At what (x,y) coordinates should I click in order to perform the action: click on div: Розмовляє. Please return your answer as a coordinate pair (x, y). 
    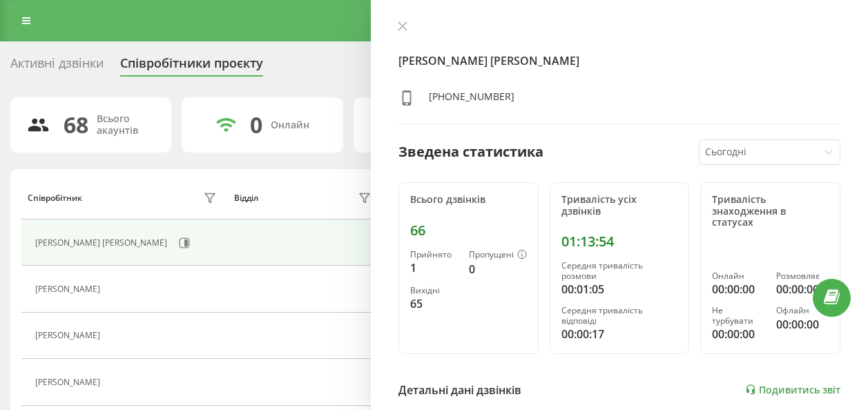
    Looking at the image, I should click on (803, 276).